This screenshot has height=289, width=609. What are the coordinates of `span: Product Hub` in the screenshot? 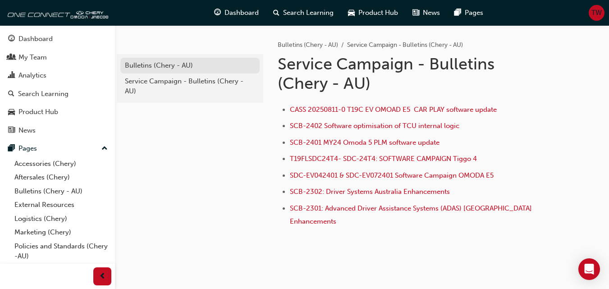 It's located at (378, 13).